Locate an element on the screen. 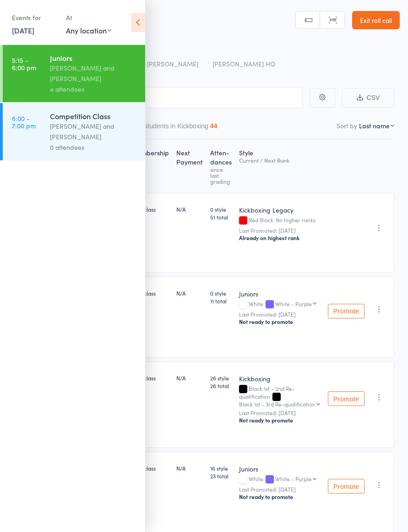  div: Last name is located at coordinates (374, 126).